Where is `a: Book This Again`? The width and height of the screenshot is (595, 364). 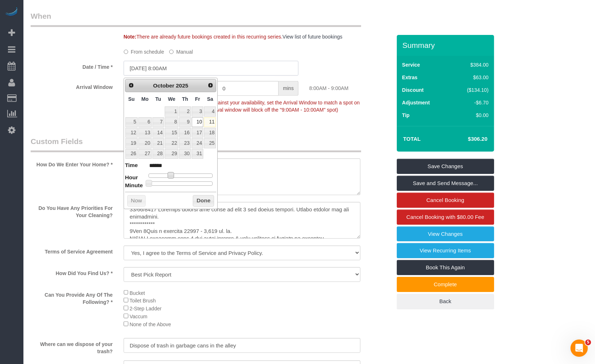
a: Book This Again is located at coordinates (445, 267).